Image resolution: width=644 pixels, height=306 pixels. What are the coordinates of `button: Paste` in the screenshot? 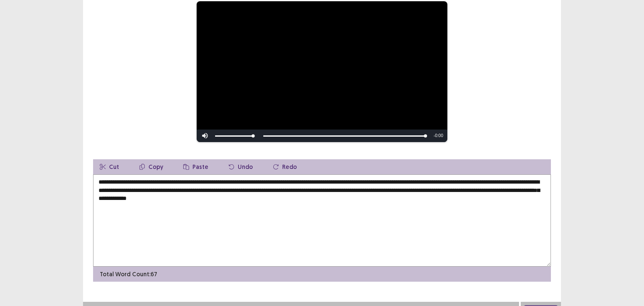 It's located at (195, 167).